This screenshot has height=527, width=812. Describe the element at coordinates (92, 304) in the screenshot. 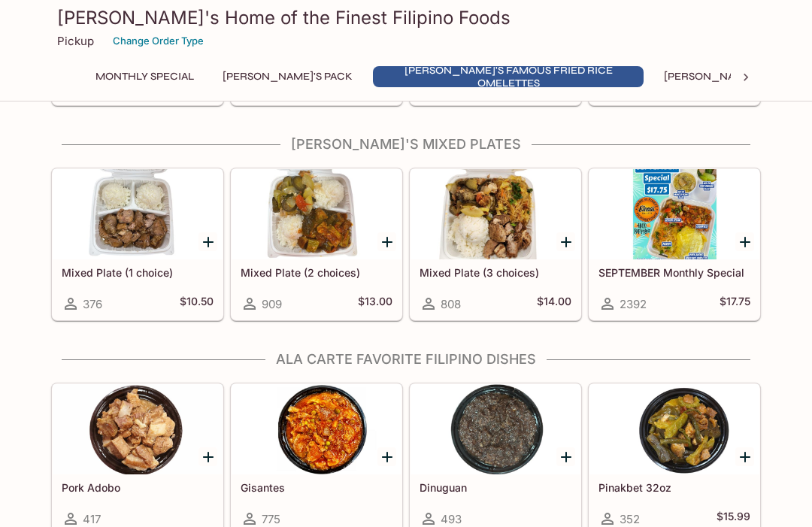

I see `span: 376` at that location.